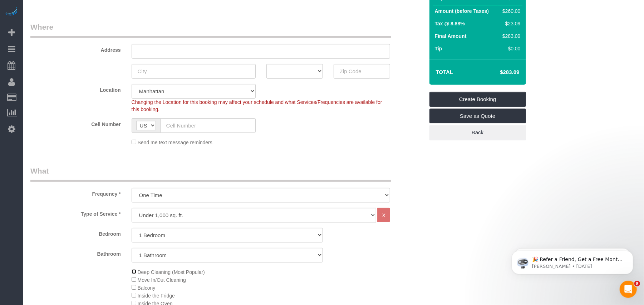 The image size is (644, 305). What do you see at coordinates (510, 49) in the screenshot?
I see `div: $0.00` at bounding box center [510, 49].